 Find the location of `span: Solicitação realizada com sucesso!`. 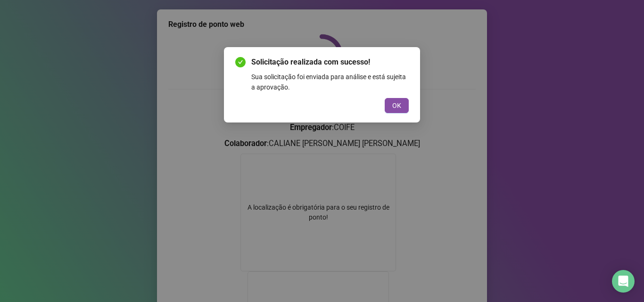

span: Solicitação realizada com sucesso! is located at coordinates (330, 62).